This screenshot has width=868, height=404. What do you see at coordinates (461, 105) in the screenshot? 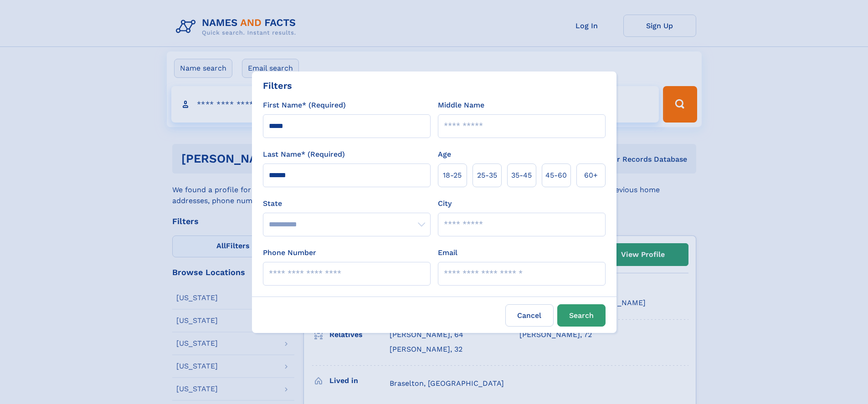
I see `label: Middle Name` at bounding box center [461, 105].